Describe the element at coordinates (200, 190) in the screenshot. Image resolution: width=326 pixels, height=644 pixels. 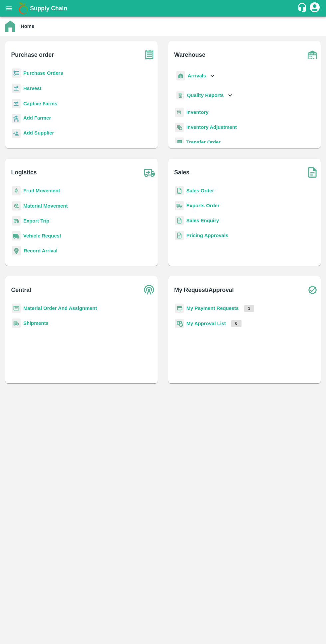
I see `a: Sales Order` at that location.